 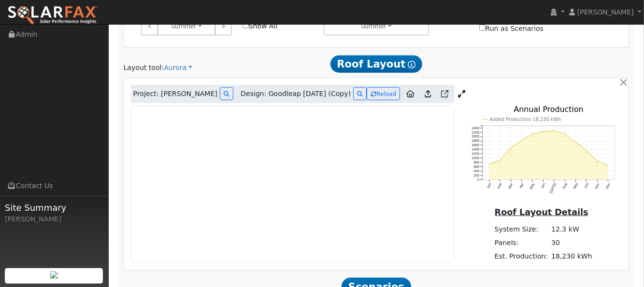 I want to click on text: Nov, so click(x=598, y=186).